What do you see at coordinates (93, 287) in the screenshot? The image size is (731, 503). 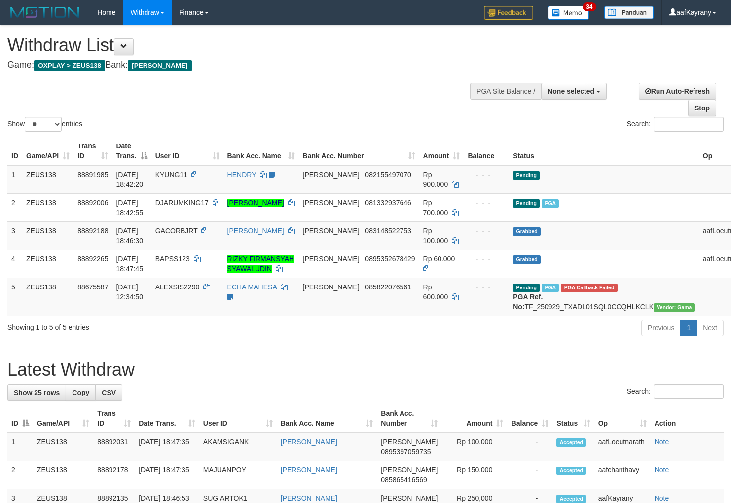 I see `span: 88675587` at bounding box center [93, 287].